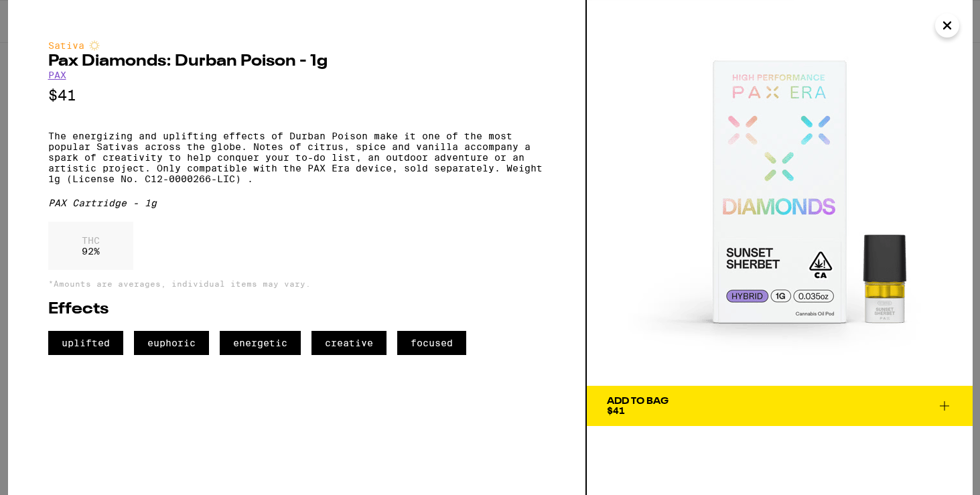  I want to click on p: The energizing and uplifting effects of Durban Poison make it one of the most popular Sativas acr..., so click(297, 157).